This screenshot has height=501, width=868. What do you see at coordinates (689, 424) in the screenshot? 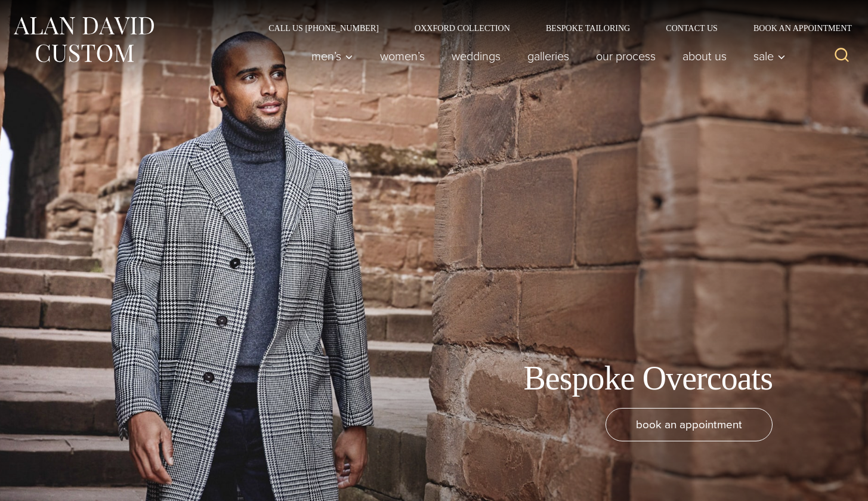
I see `a: book an appointment` at bounding box center [689, 424].